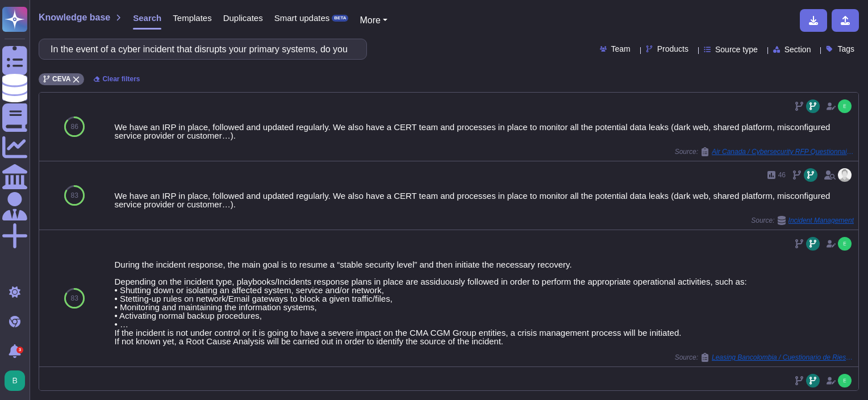 Image resolution: width=868 pixels, height=400 pixels. What do you see at coordinates (736, 49) in the screenshot?
I see `span: Source type` at bounding box center [736, 49].